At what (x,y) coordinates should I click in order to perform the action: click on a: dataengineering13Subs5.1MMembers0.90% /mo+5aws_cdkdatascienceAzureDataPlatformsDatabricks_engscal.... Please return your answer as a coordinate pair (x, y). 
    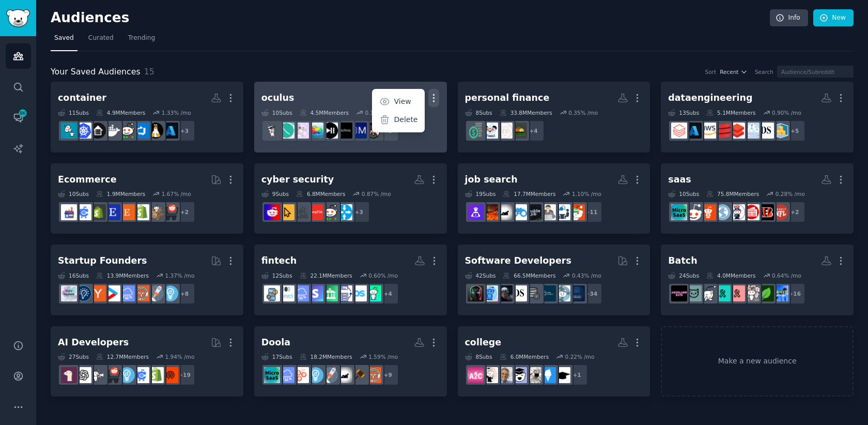
    Looking at the image, I should click on (757, 117).